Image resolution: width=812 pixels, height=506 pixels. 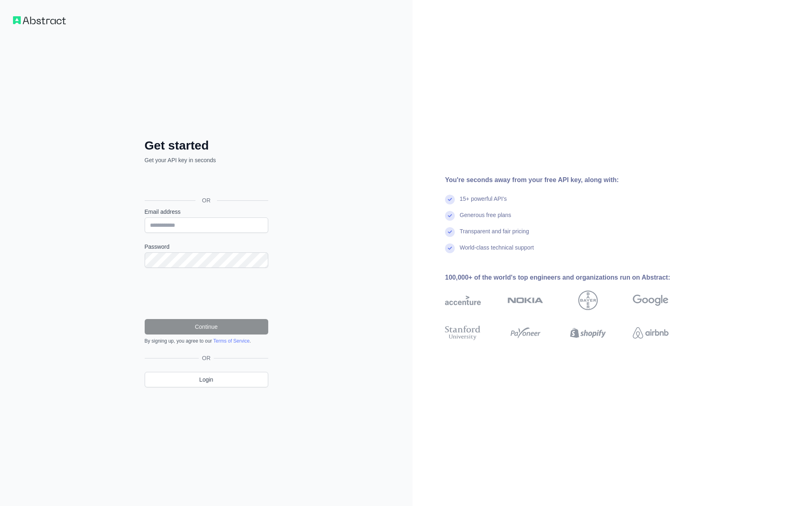 I want to click on div: Transparent and fair pricing, so click(x=494, y=235).